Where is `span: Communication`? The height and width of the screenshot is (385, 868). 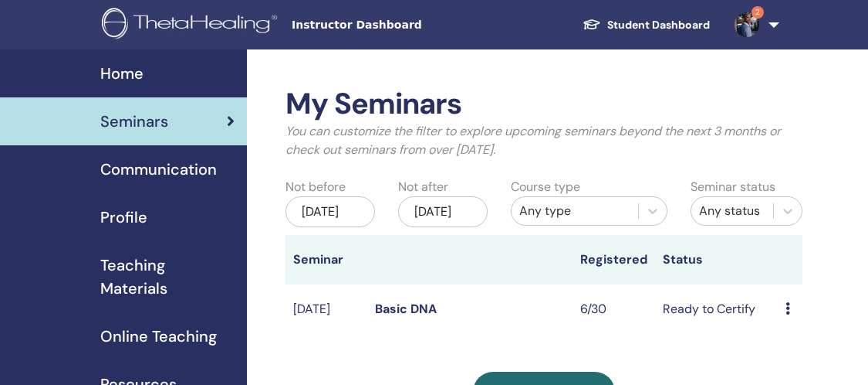 span: Communication is located at coordinates (158, 169).